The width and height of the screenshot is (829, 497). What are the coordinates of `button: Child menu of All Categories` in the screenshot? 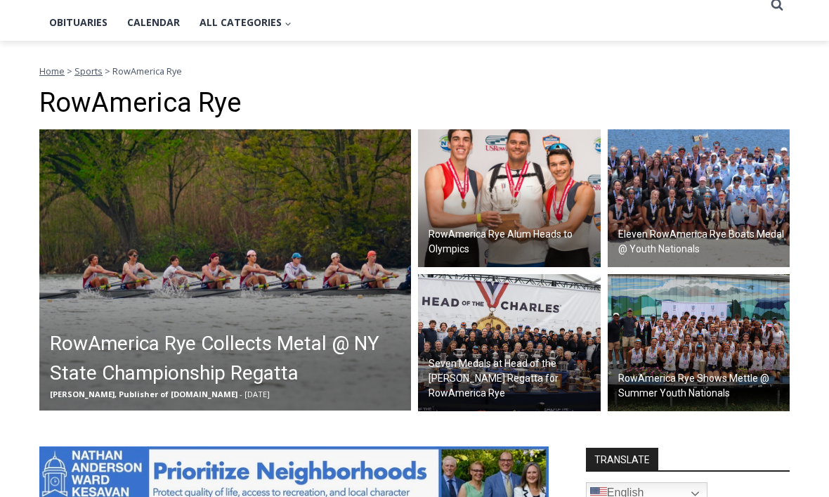 It's located at (245, 23).